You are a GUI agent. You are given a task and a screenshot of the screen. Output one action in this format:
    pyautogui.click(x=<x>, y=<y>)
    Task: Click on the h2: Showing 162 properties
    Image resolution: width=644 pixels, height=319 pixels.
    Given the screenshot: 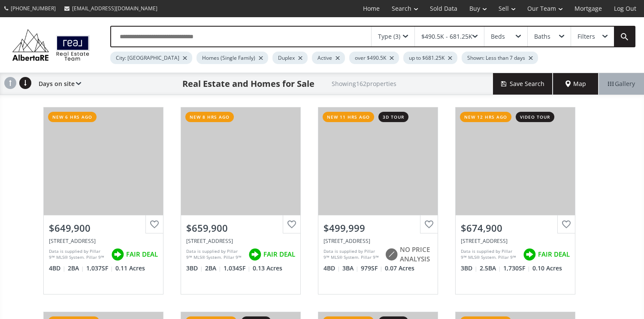 What is the action you would take?
    pyautogui.click(x=364, y=83)
    